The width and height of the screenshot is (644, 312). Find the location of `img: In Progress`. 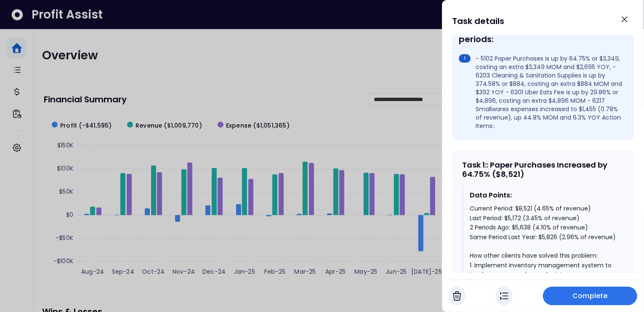

img: In Progress is located at coordinates (504, 296).